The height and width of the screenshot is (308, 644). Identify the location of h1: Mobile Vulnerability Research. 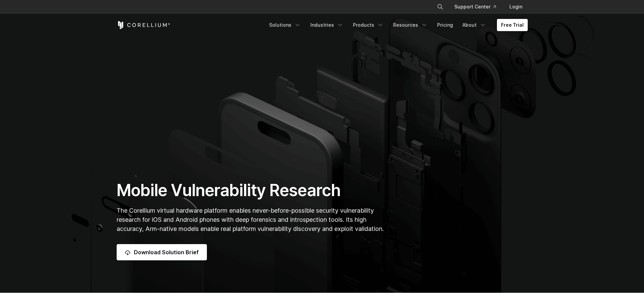
(252, 190).